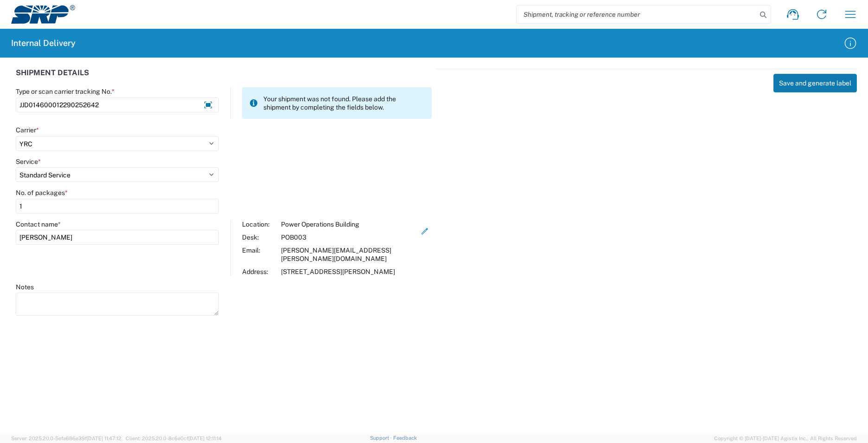 Image resolution: width=868 pixels, height=443 pixels. What do you see at coordinates (43, 14) in the screenshot?
I see `img: srp` at bounding box center [43, 14].